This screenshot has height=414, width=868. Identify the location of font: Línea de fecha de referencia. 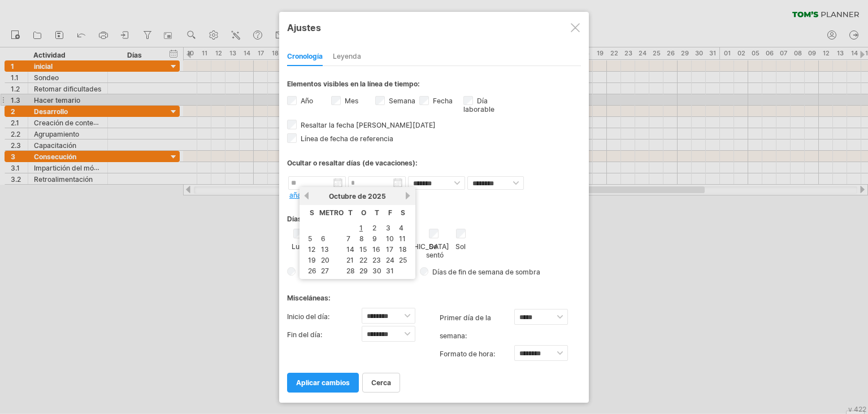
(347, 138).